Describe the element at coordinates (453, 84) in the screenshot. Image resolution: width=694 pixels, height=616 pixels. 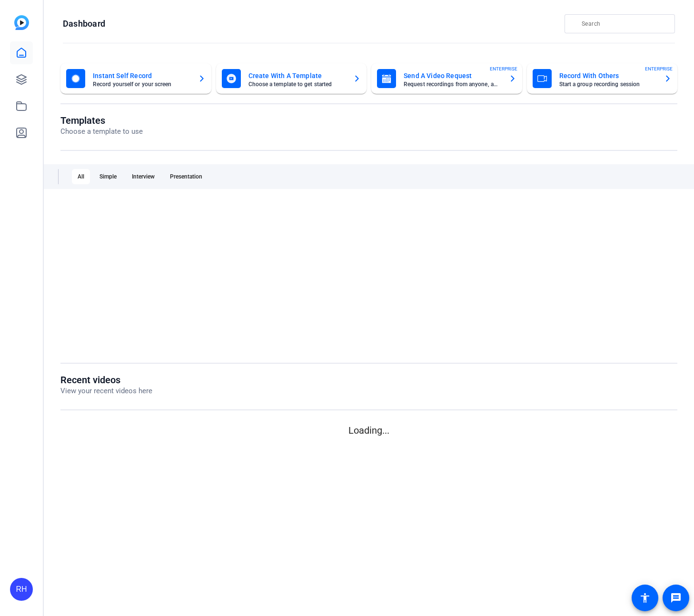
I see `mat-card-subtitle: Request recordings from anyone, anywhere` at that location.